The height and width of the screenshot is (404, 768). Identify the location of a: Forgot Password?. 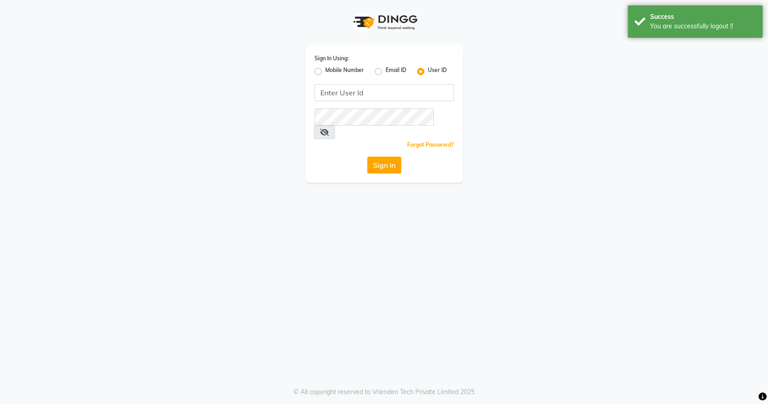
(430, 144).